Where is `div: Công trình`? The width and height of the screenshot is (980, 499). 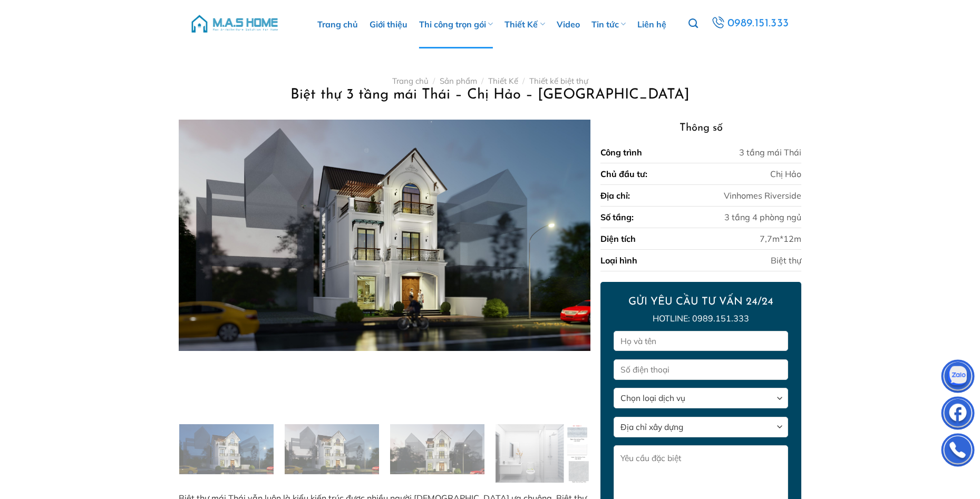
div: Công trình is located at coordinates (621, 152).